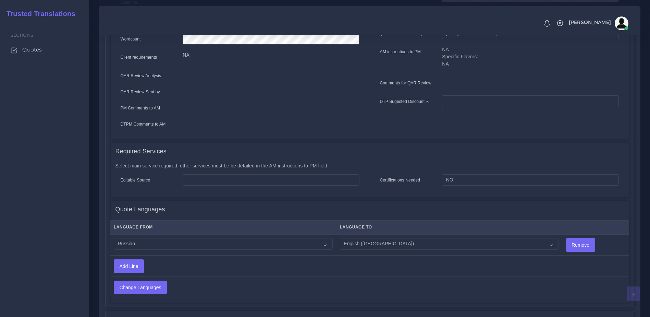  Describe the element at coordinates (405, 101) in the screenshot. I see `label: DTP Sugested Discount %` at that location.